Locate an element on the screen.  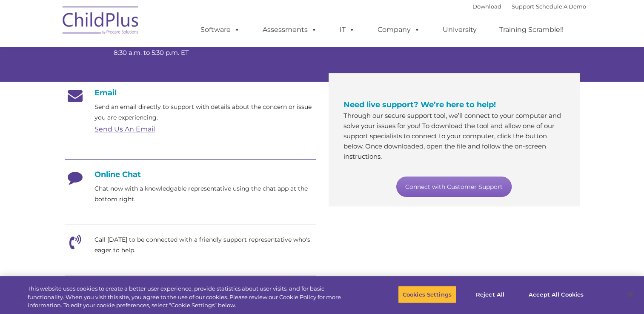
p: Chat now with a knowledgable representative using the chat app at the bottom right. is located at coordinates (205, 194).